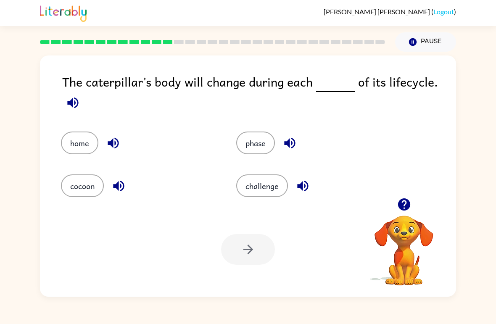  Describe the element at coordinates (256, 143) in the screenshot. I see `button: phase` at that location.